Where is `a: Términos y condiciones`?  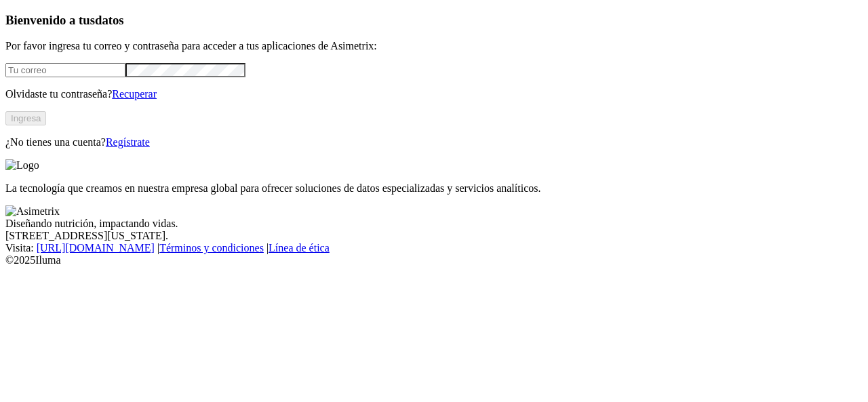
a: Términos y condiciones is located at coordinates (211, 247).